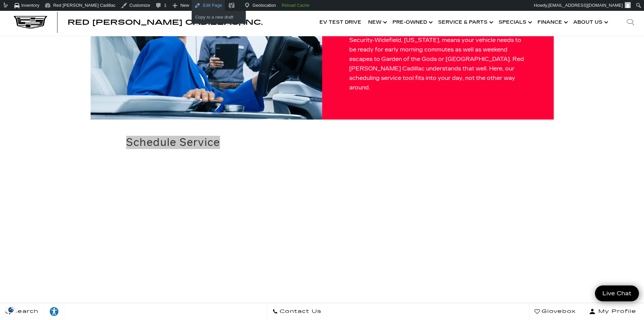 The height and width of the screenshot is (320, 644). What do you see at coordinates (612, 311) in the screenshot?
I see `button: Open user profile menu` at bounding box center [612, 311].